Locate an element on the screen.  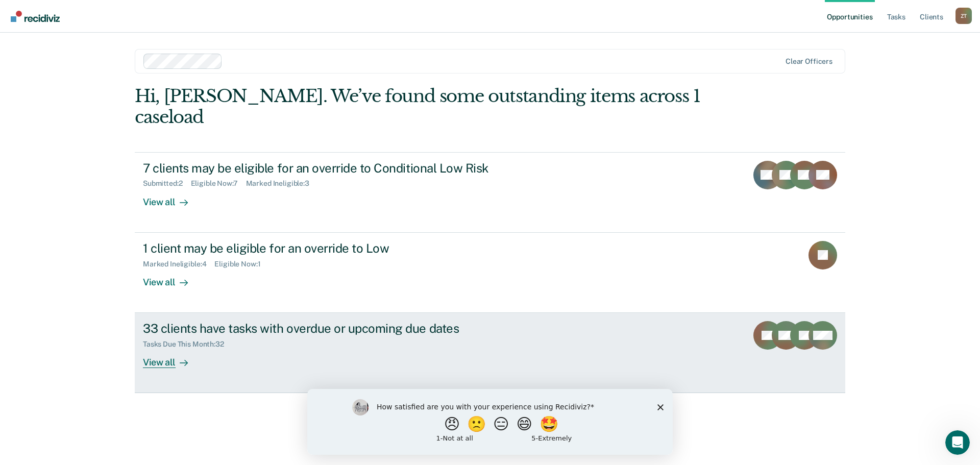
div: Marked Ineligible : 3 is located at coordinates (282, 183).